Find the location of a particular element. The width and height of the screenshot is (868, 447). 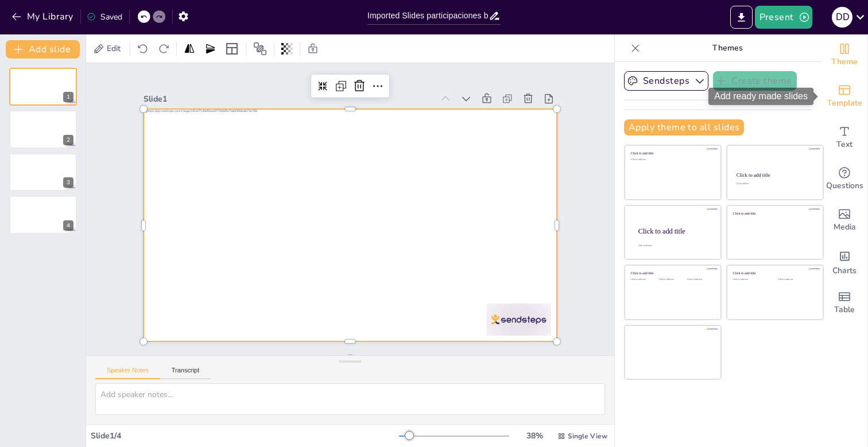

button: D D is located at coordinates (843, 17).